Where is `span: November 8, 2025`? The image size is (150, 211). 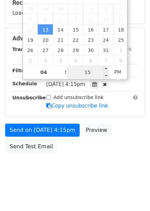 span: November 8, 2025 is located at coordinates (120, 60).